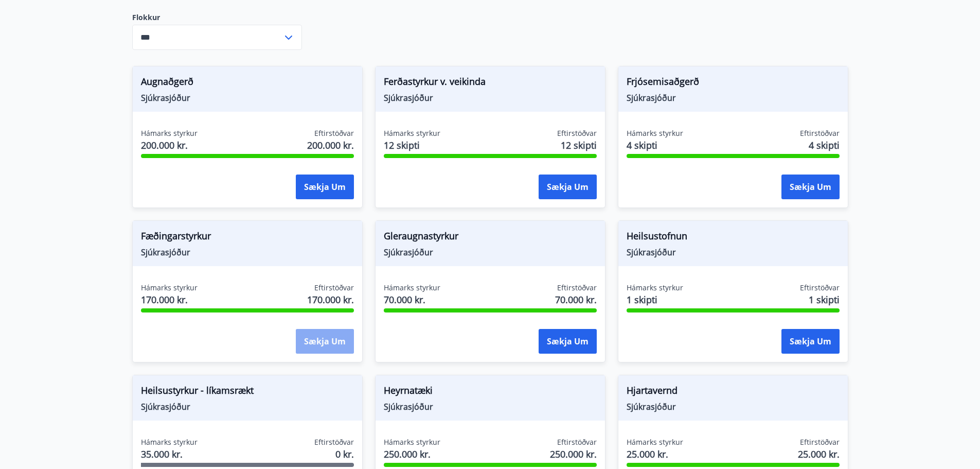  I want to click on span: 0 kr., so click(344, 454).